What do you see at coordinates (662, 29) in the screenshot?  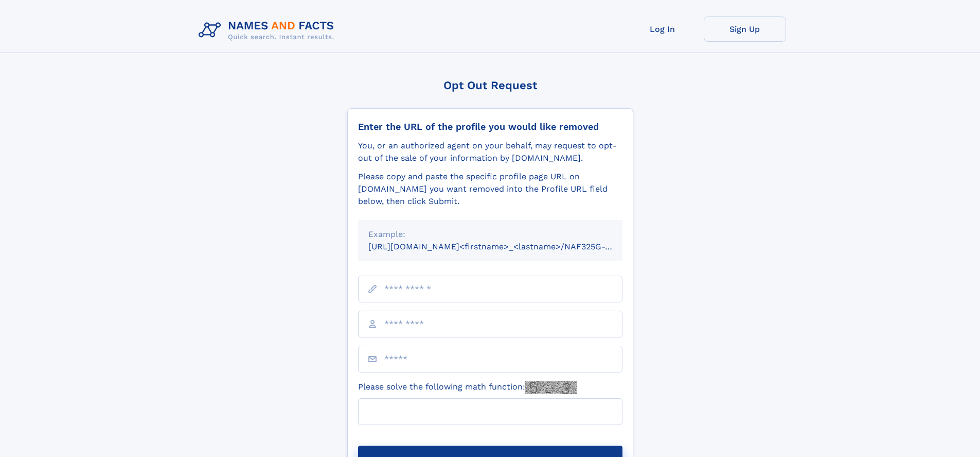 I see `a: Log In` at bounding box center [662, 29].